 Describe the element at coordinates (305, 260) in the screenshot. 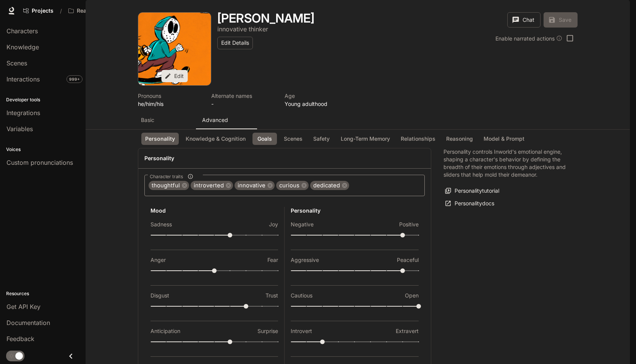

I see `p: Aggressive` at that location.